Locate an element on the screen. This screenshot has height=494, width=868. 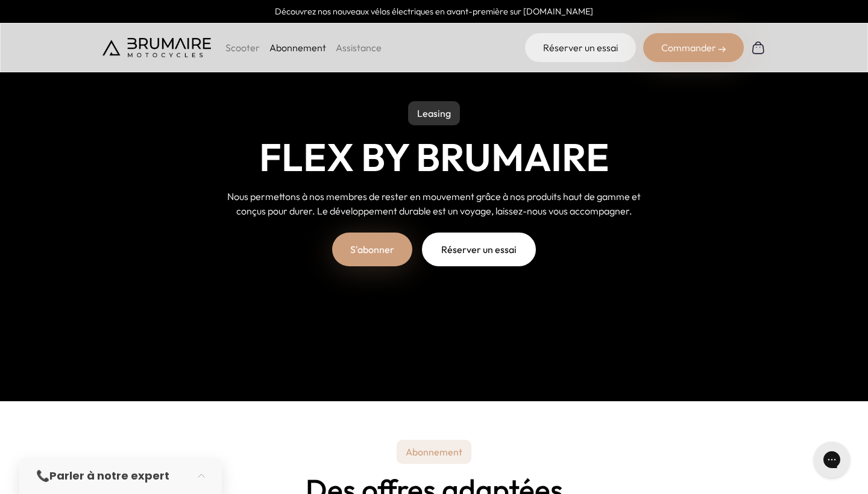
img: right-arrow-2.png is located at coordinates (722, 49).